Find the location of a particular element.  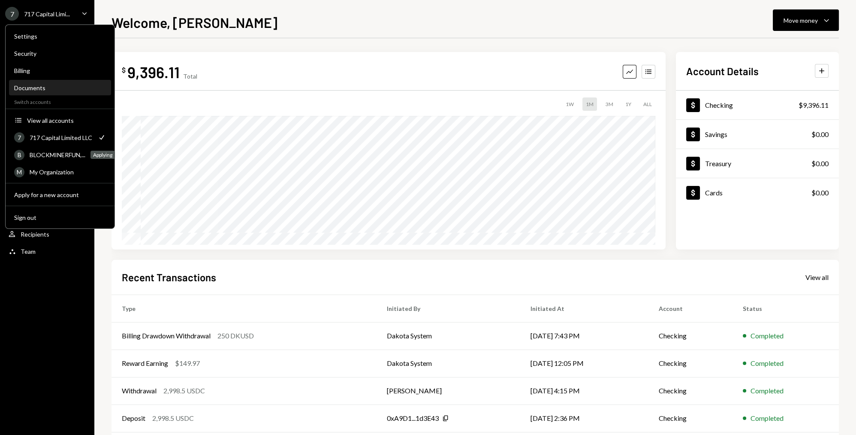

div: Security is located at coordinates (60, 53).